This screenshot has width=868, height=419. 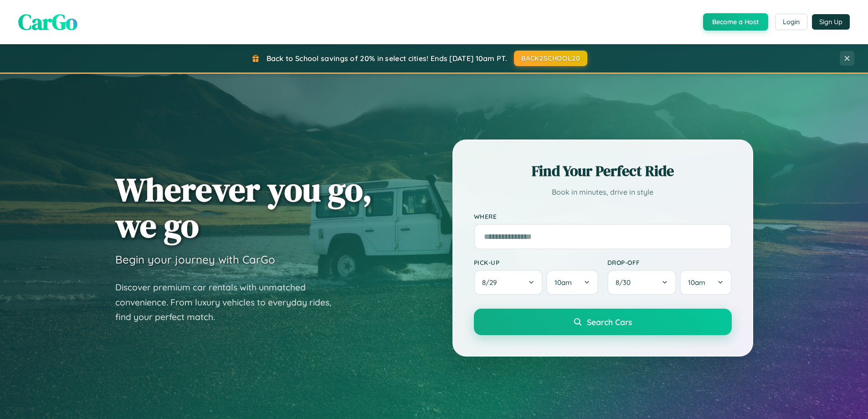 What do you see at coordinates (244, 208) in the screenshot?
I see `h1: Wherever you go, we go` at bounding box center [244, 208].